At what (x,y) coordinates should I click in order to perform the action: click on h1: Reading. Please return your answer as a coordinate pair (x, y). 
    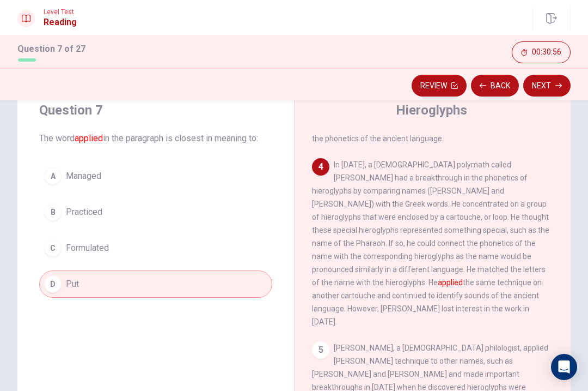
    Looking at the image, I should click on (60, 22).